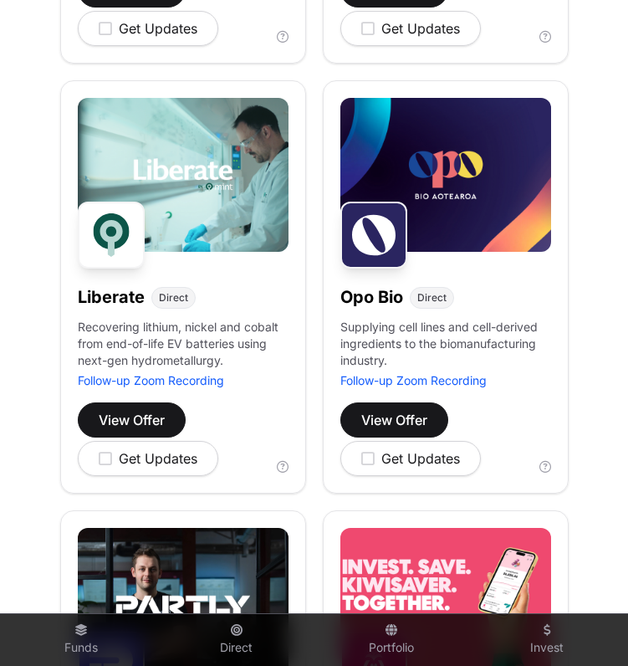  What do you see at coordinates (547, 640) in the screenshot?
I see `a: Invest` at bounding box center [547, 640].